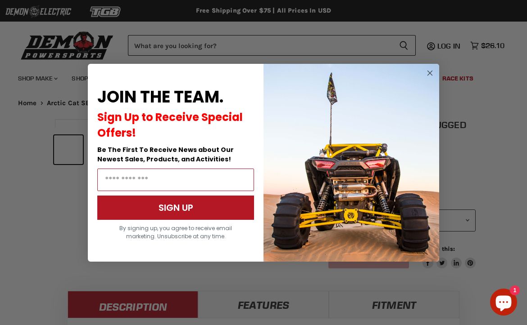  Describe the element at coordinates (165, 154) in the screenshot. I see `span: Be The First To Receive News about Our Newest Sales, Products, and Activities!` at that location.